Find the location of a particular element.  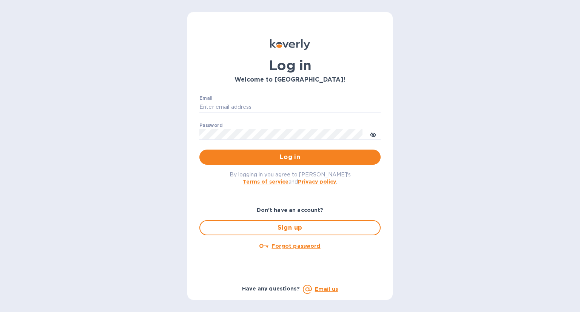

b: Privacy policy is located at coordinates (317, 182).